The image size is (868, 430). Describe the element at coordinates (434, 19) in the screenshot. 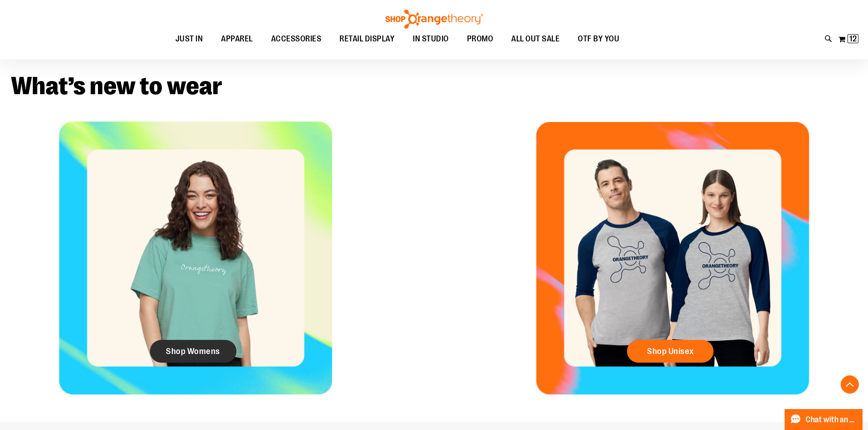

I see `img: Shop Orangetheory` at that location.